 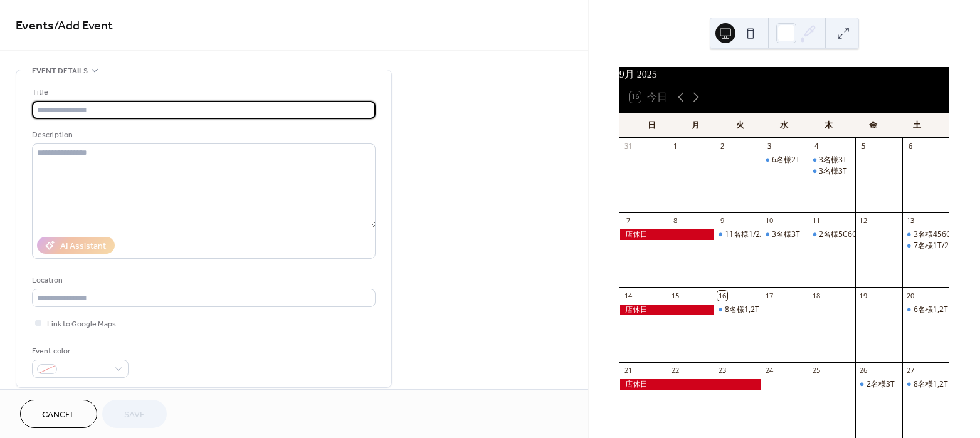 I want to click on div: 16, so click(x=722, y=295).